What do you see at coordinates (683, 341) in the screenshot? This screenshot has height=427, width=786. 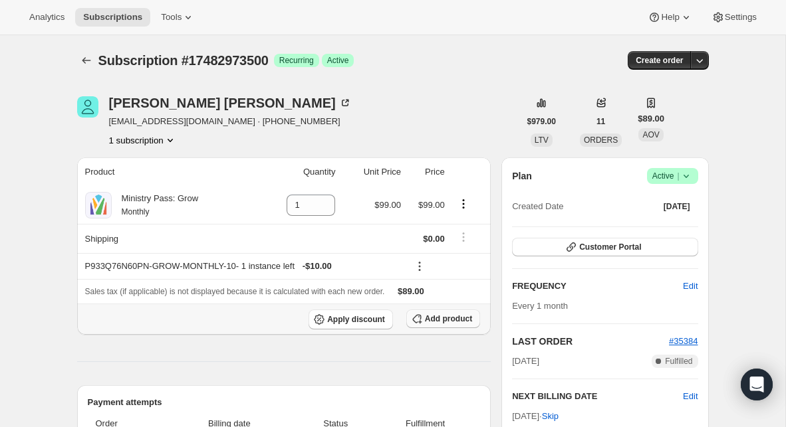 I see `span: #35384` at bounding box center [683, 341].